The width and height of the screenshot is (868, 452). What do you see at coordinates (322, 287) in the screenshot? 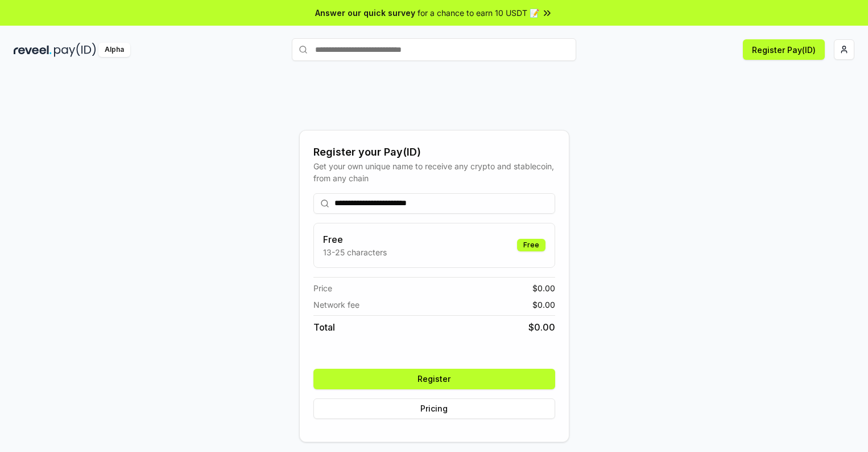
I see `span: Price` at bounding box center [322, 287].